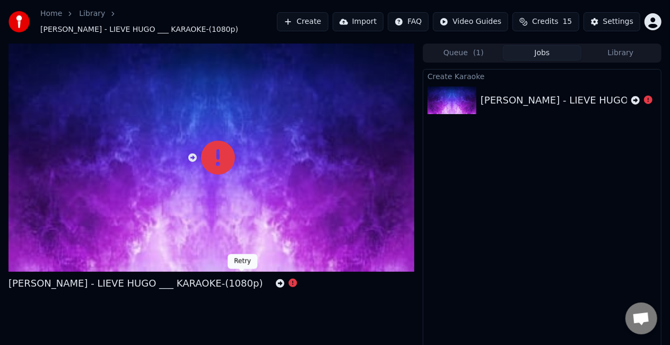  What do you see at coordinates (242, 262) in the screenshot?
I see `div: Retry` at bounding box center [242, 262].